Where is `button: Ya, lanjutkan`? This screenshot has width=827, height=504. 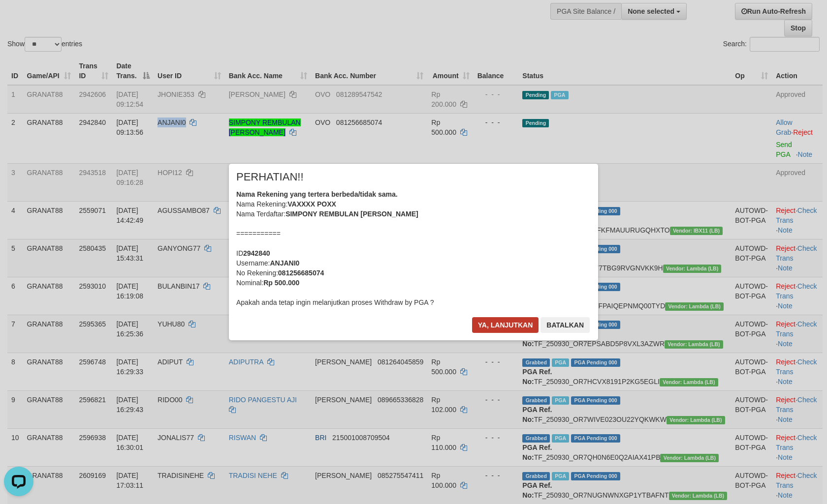 button: Ya, lanjutkan is located at coordinates (506, 325).